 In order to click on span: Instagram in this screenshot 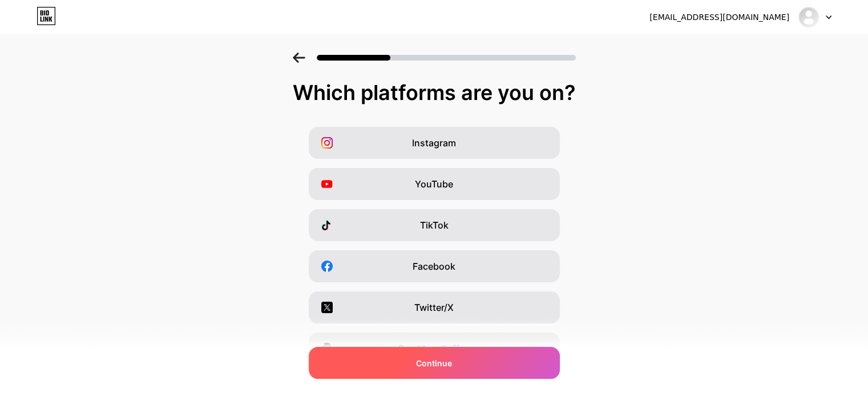, I will do `click(434, 142)`.